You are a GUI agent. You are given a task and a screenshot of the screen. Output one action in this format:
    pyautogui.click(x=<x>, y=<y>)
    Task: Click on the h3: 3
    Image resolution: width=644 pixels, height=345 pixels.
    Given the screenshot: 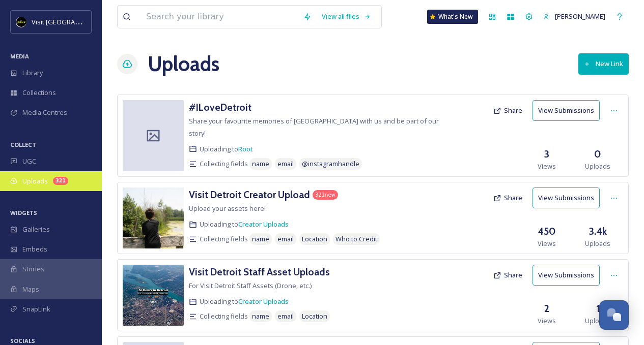 What is the action you would take?
    pyautogui.click(x=546, y=154)
    